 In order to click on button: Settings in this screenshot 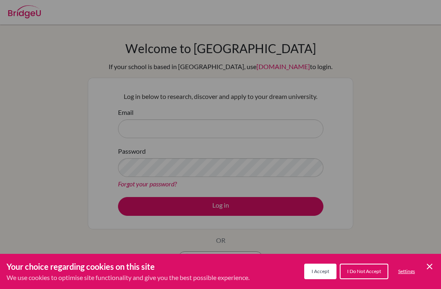, I will do `click(406, 271)`.